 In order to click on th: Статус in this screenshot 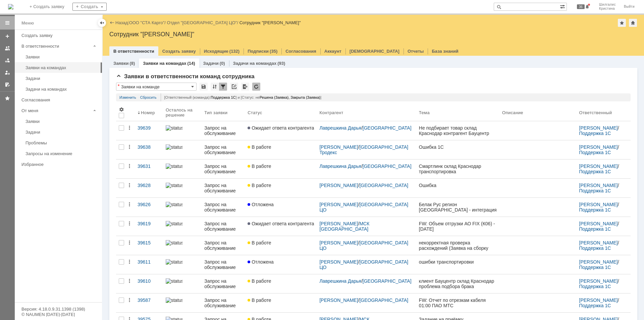, I will do `click(281, 112)`.